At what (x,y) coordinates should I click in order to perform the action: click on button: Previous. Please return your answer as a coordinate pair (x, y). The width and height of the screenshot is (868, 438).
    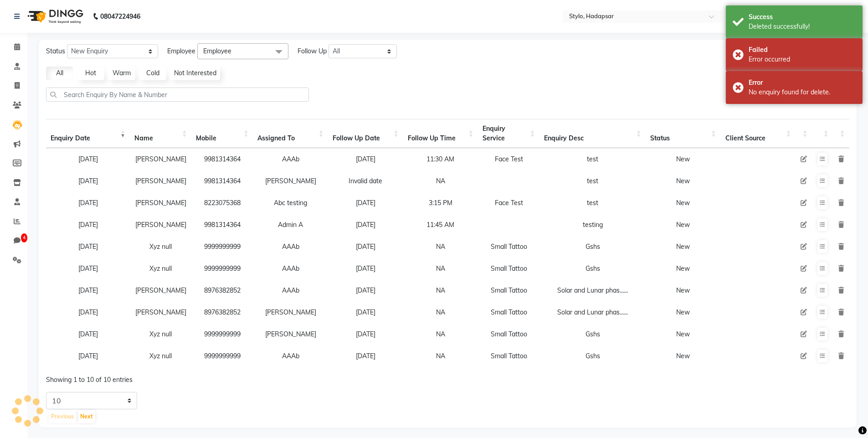
    Looking at the image, I should click on (62, 417).